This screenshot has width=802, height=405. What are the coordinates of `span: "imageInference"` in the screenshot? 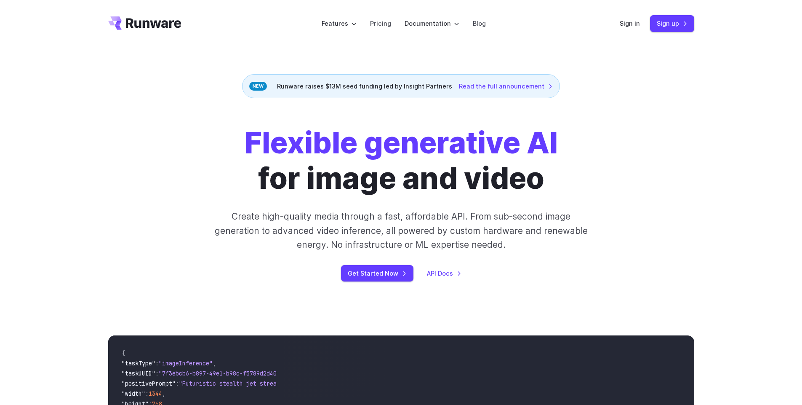 It's located at (186, 363).